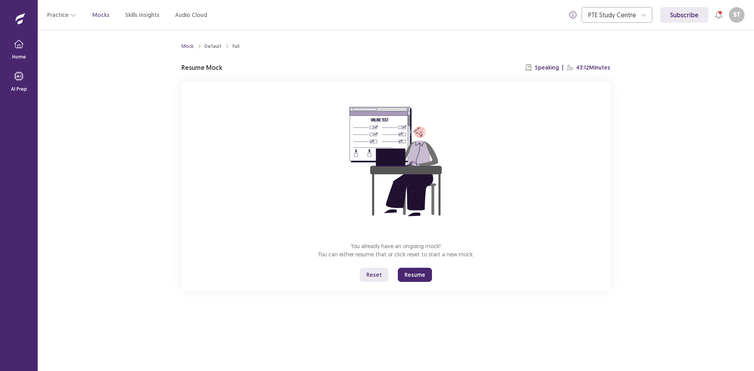  I want to click on button: Resume, so click(415, 275).